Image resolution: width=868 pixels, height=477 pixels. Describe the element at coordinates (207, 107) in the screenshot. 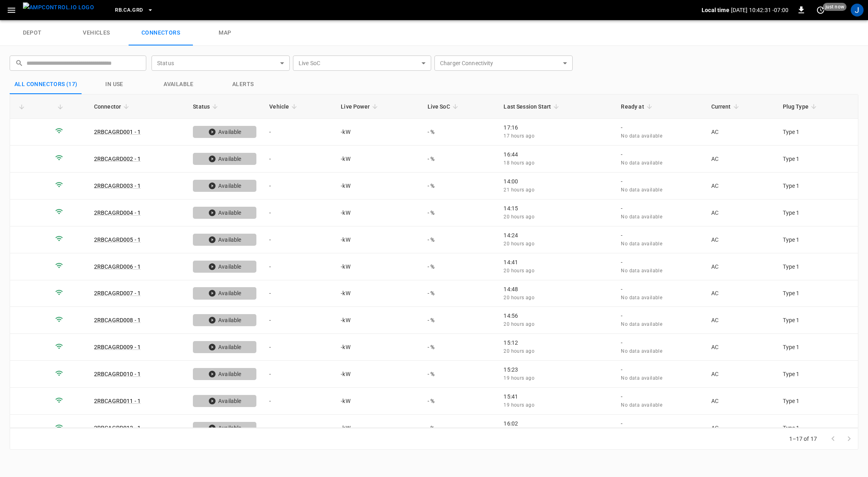

I see `span: Status` at that location.